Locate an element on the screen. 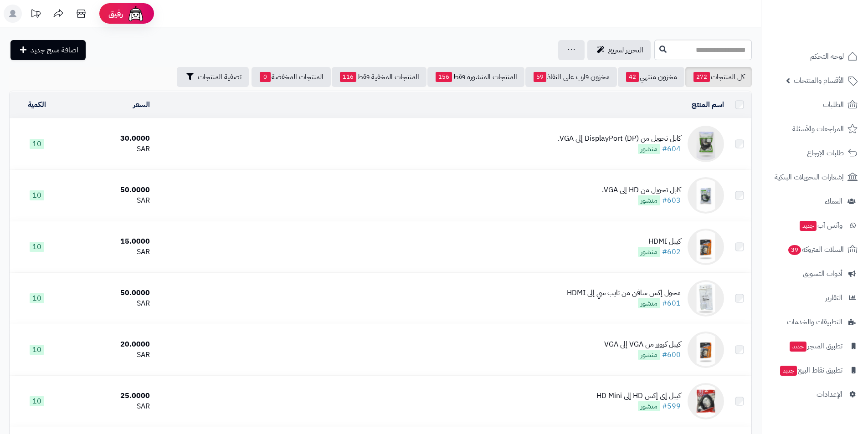 The width and height of the screenshot is (868, 434). span: 59 is located at coordinates (540, 77).